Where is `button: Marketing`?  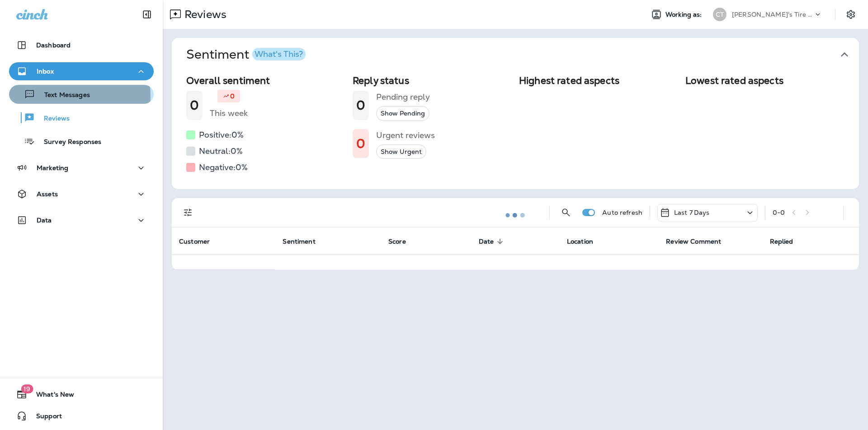 button: Marketing is located at coordinates (81, 168).